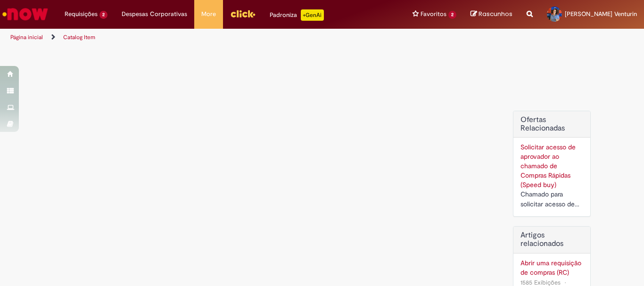 This screenshot has width=644, height=286. Describe the element at coordinates (551, 239) in the screenshot. I see `h3: Artigos relacionados` at that location.